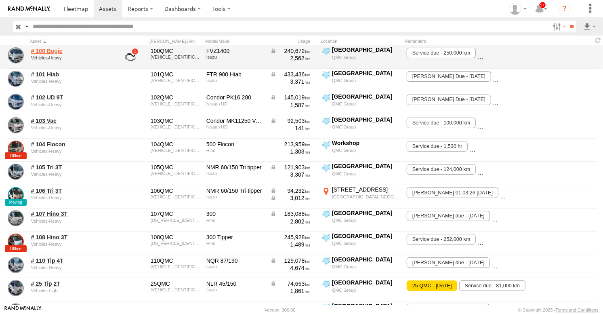  What do you see at coordinates (176, 150) in the screenshot?
I see `div: JHDFD7JLMXXX10821` at bounding box center [176, 150].